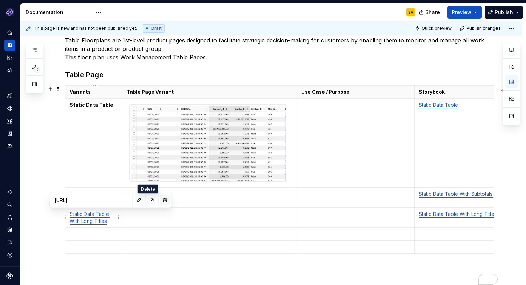  I want to click on button: Share, so click(430, 12).